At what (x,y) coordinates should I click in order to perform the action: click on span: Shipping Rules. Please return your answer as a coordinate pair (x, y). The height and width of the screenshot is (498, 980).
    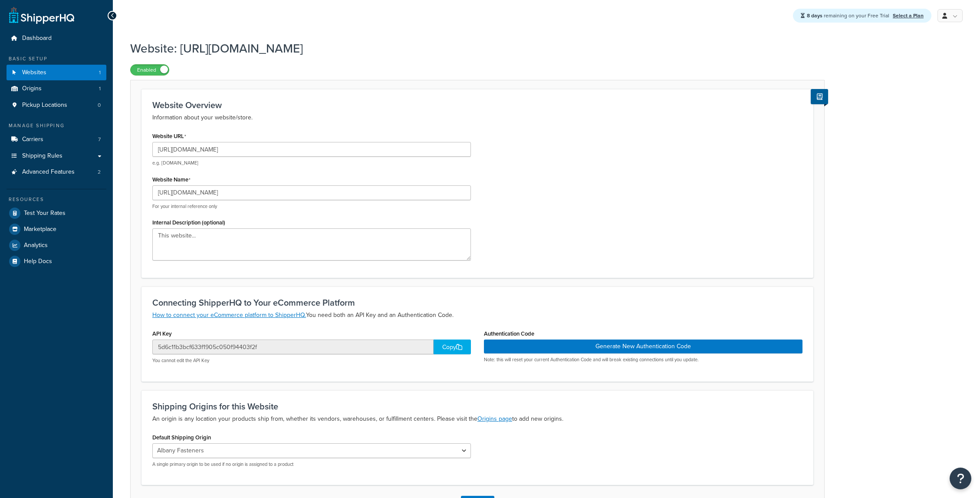
    Looking at the image, I should click on (42, 156).